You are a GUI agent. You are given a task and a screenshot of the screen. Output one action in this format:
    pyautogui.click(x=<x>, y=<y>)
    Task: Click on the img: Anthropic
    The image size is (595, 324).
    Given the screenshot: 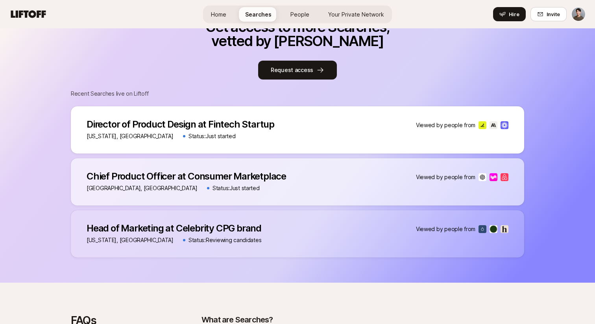 What is the action you would take?
    pyautogui.click(x=493, y=125)
    